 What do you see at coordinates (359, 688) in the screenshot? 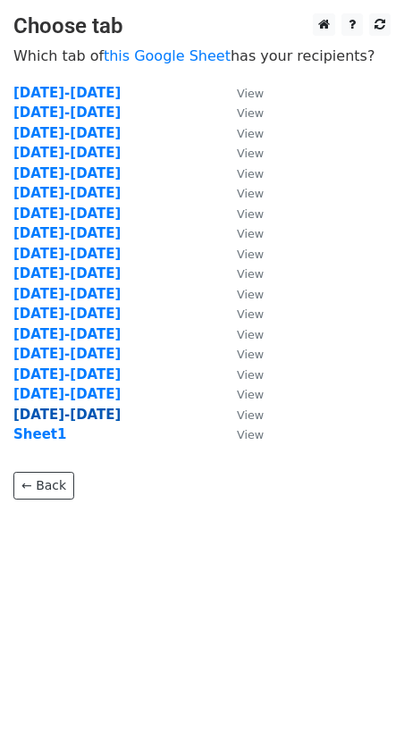
I see `div: Chat Widget` at bounding box center [359, 688].